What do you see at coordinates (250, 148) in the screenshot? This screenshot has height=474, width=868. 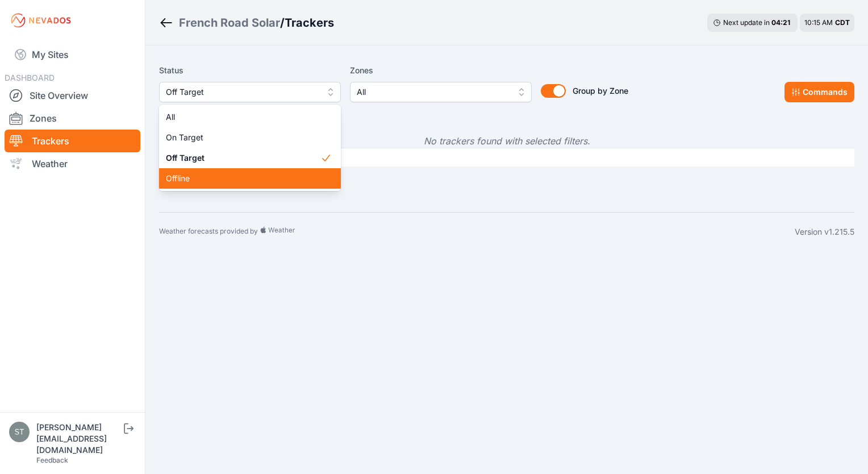 I see `div: Off Target` at bounding box center [250, 148].